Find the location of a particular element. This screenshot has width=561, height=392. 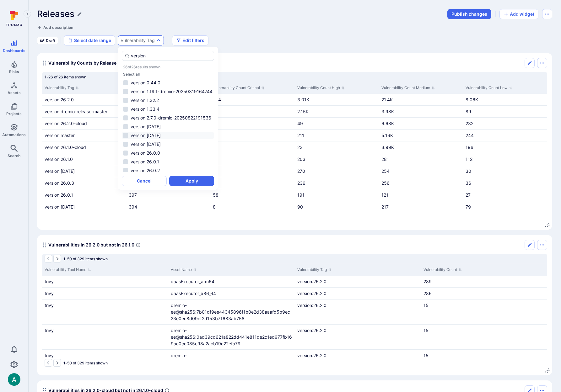

button: Sort by Vulnerability Count Low is located at coordinates (489, 88).